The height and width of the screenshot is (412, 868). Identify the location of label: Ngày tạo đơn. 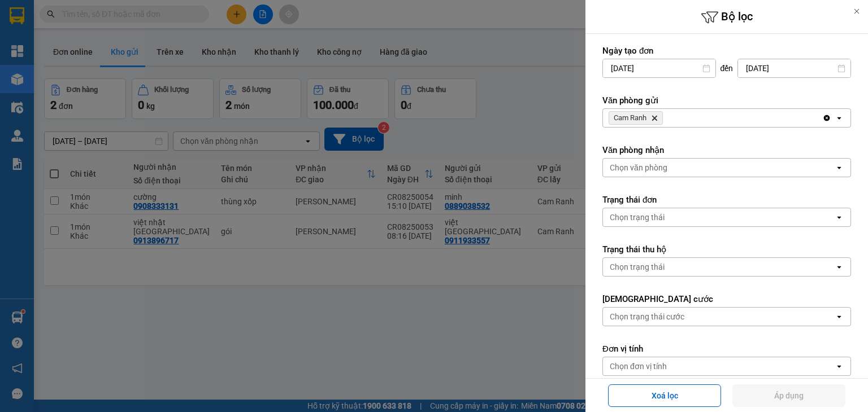
(726, 51).